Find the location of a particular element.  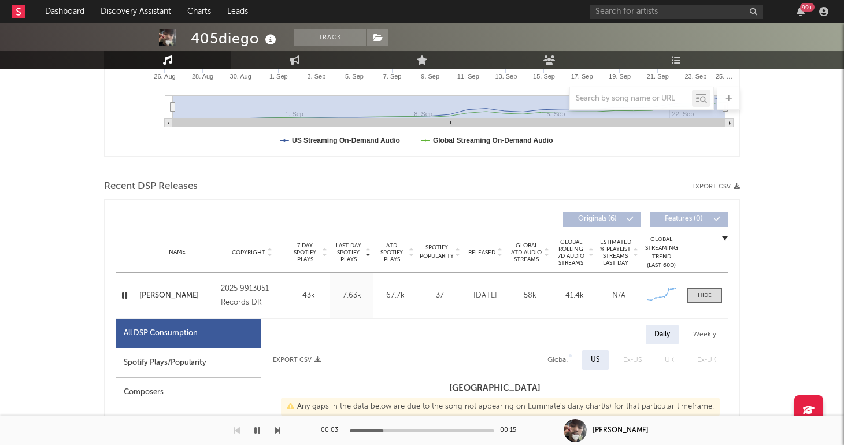

span: Released is located at coordinates (481, 253).